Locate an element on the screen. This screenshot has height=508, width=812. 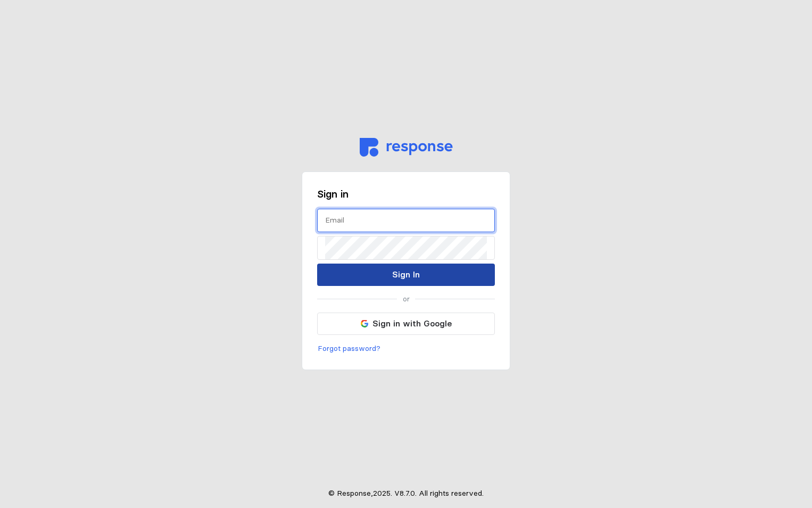
p: Sign in with Google is located at coordinates (412, 323).